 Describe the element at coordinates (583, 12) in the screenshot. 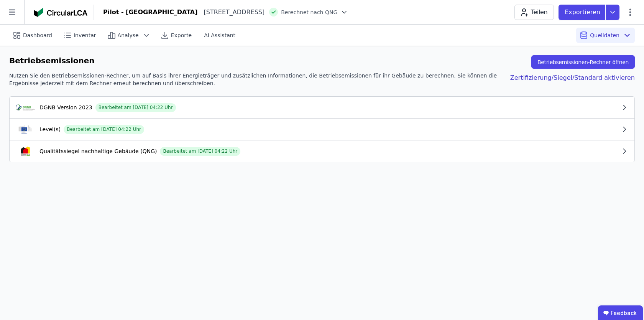

I see `p: Exportieren` at that location.